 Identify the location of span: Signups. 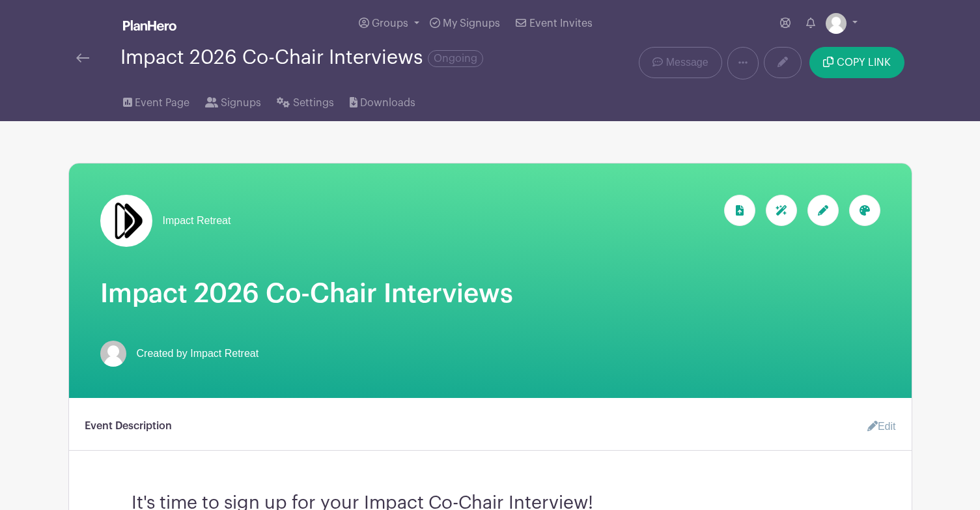
(241, 103).